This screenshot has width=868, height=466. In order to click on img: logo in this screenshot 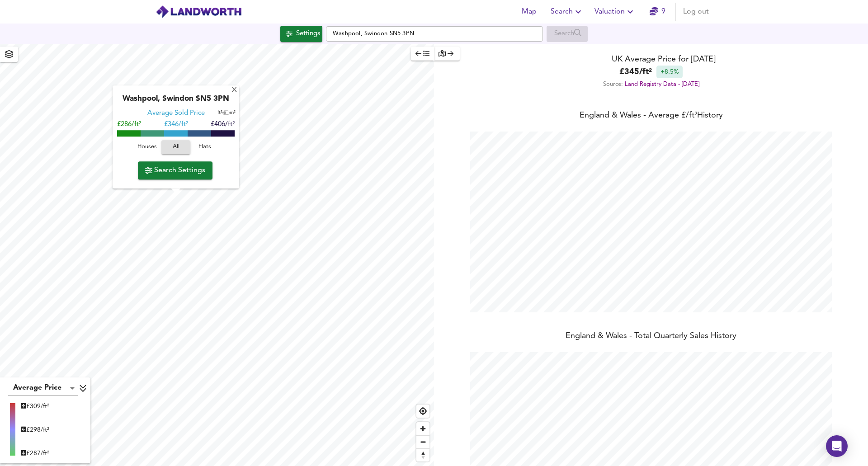, I will do `click(199, 12)`.